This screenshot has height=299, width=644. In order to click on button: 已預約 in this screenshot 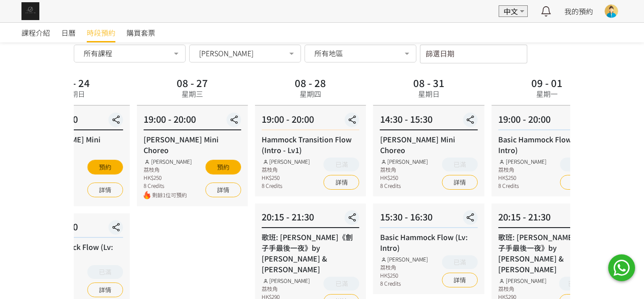, I will do `click(578, 283)`.